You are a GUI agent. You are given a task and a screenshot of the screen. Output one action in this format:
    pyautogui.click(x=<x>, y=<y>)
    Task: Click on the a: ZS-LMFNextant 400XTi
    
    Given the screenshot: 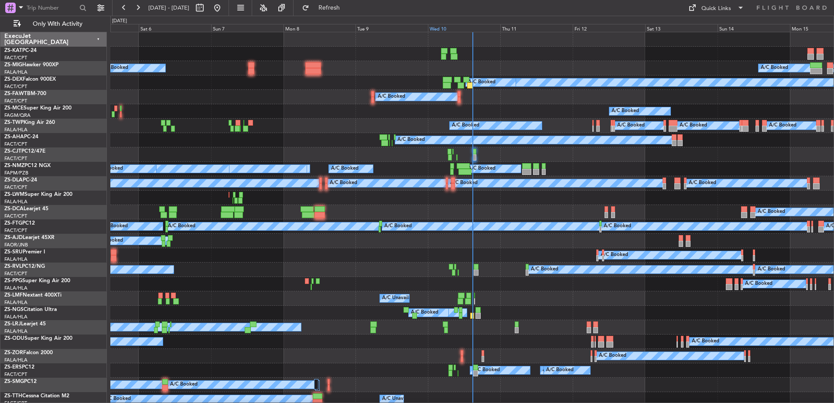 What is the action you would take?
    pyautogui.click(x=33, y=295)
    